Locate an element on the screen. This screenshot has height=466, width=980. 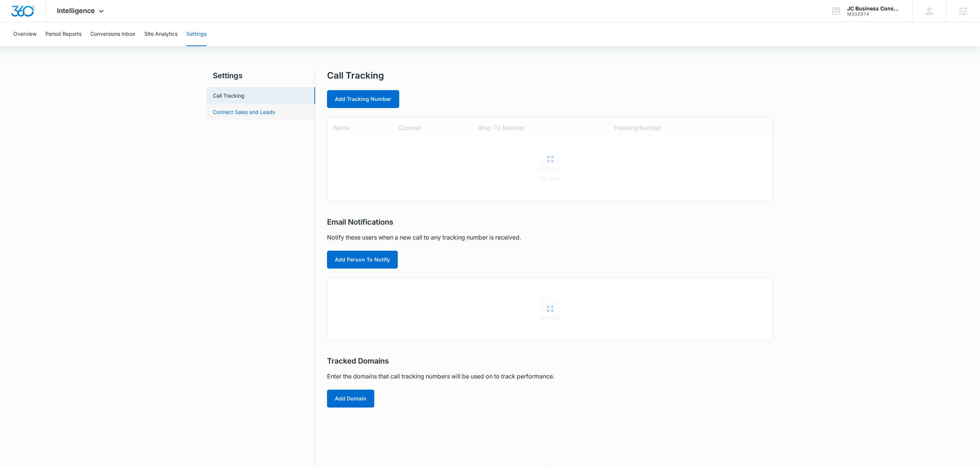
p: Enter the domains that call tracking numbers will be used on to track performance. is located at coordinates (441, 376).